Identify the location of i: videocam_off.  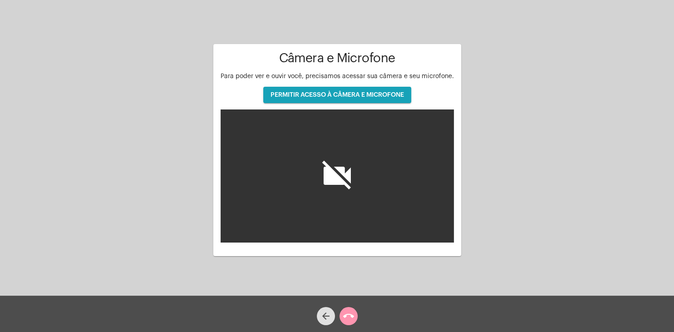
(337, 176).